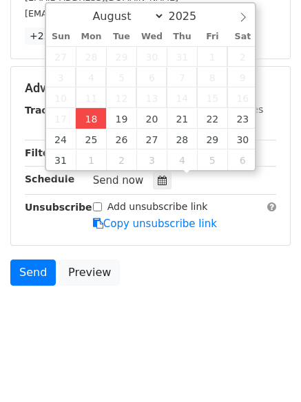 The width and height of the screenshot is (301, 402). What do you see at coordinates (61, 36) in the screenshot?
I see `span: Sun` at bounding box center [61, 36].